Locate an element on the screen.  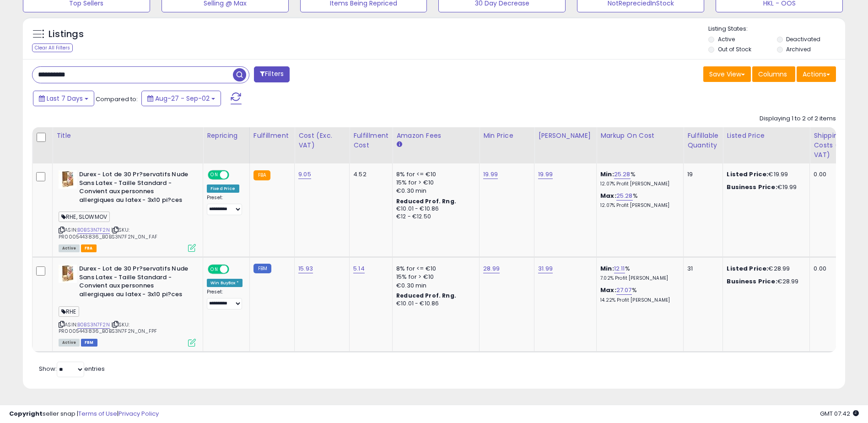
span: FBA is located at coordinates (88, 248).